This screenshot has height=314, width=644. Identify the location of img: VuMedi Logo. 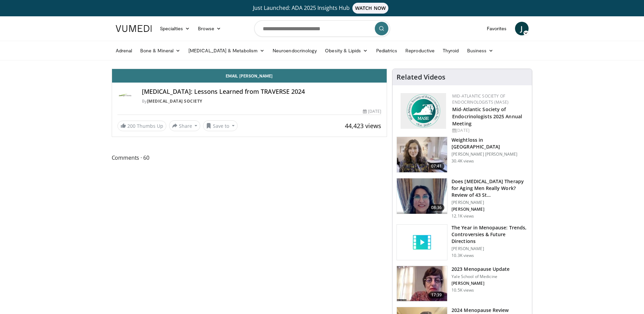
(134, 29).